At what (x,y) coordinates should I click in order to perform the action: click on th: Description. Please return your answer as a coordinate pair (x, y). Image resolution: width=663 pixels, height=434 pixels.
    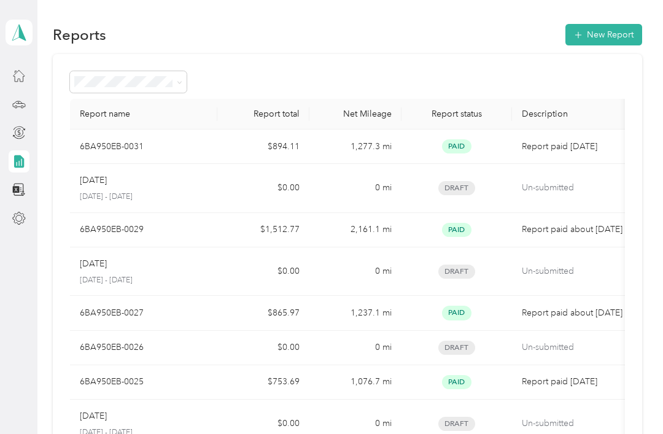
    Looking at the image, I should click on (574, 114).